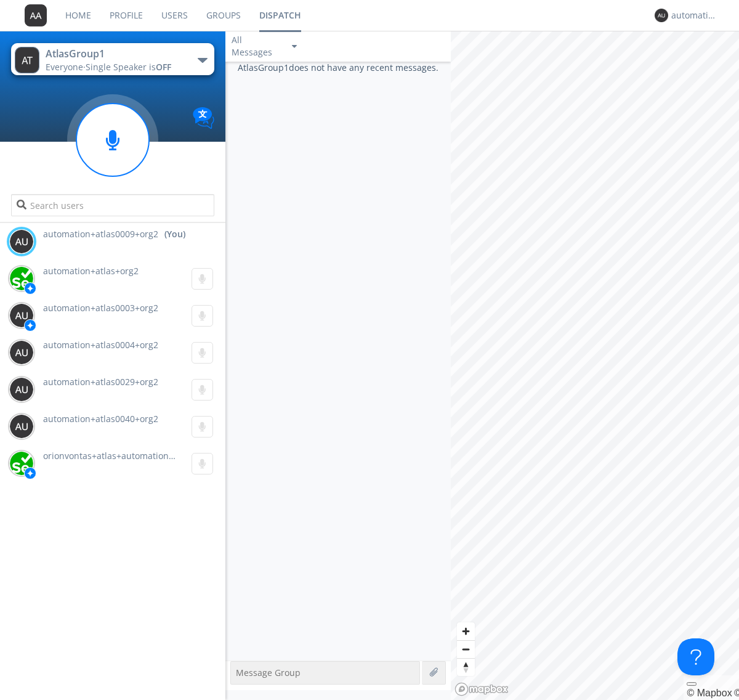 Image resolution: width=739 pixels, height=700 pixels. I want to click on span: Reset bearing to north, so click(465, 667).